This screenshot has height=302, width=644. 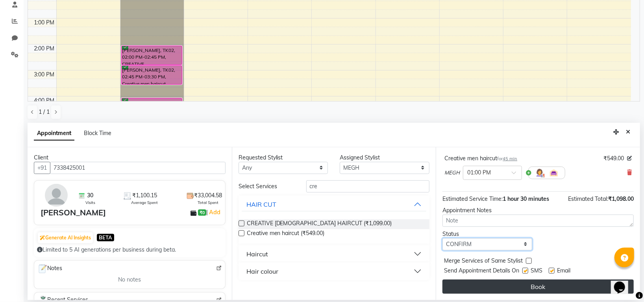 What do you see at coordinates (283, 158) in the screenshot?
I see `div: Requested Stylist` at bounding box center [283, 158].